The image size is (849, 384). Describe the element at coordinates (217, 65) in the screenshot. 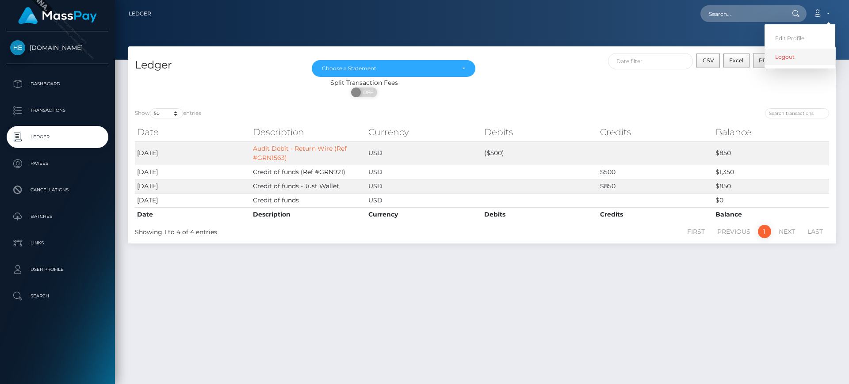

I see `h4: Ledger` at that location.